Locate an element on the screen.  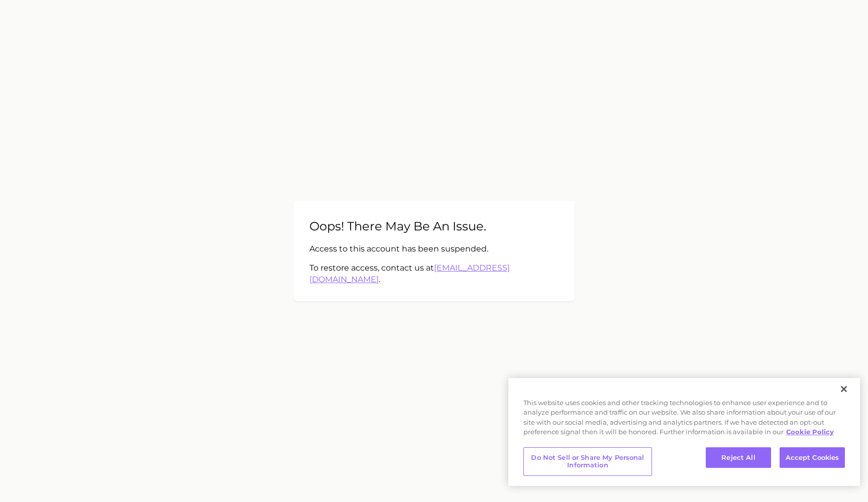
p: Access to this account has been suspended. is located at coordinates (434, 249).